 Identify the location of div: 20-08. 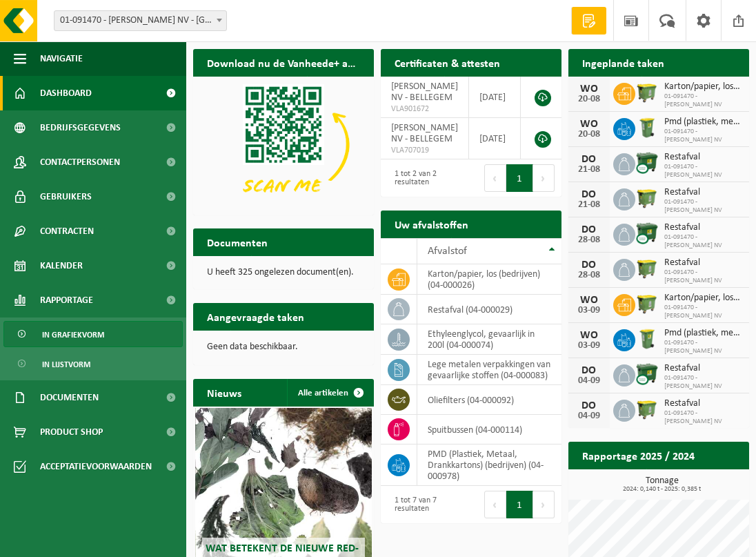
(589, 100).